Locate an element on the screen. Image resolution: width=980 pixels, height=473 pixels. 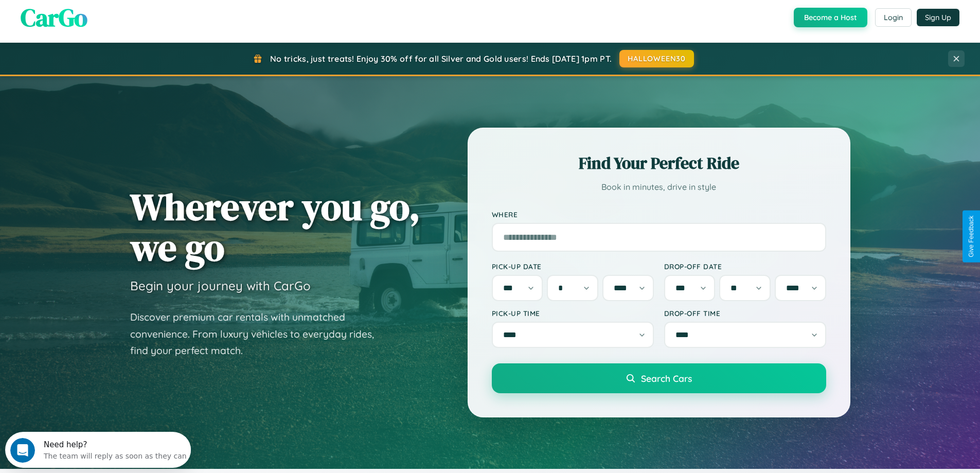
div: Open Intercom Messenger is located at coordinates (97, 18).